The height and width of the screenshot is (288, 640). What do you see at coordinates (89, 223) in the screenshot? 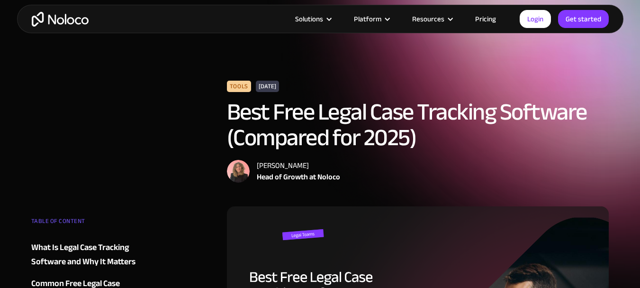
I see `div: TABLE OF CONTENT` at bounding box center [89, 223].